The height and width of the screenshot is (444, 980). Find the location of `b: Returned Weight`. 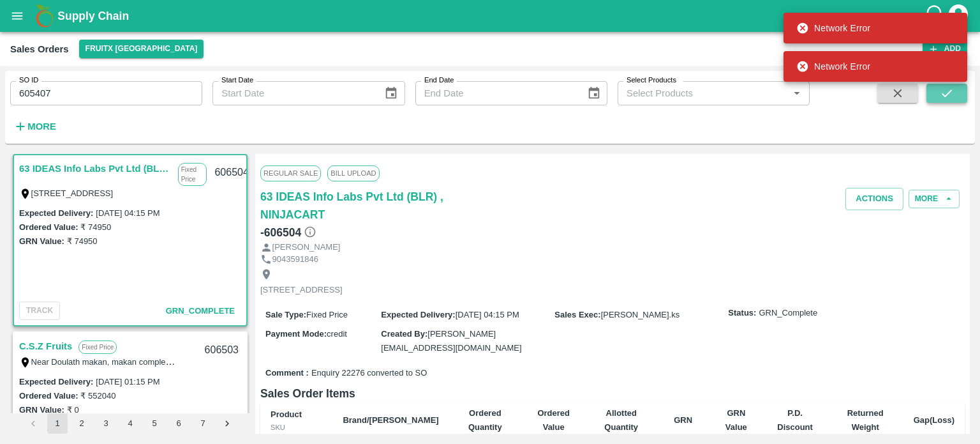

b: Returned Weight is located at coordinates (865, 420).